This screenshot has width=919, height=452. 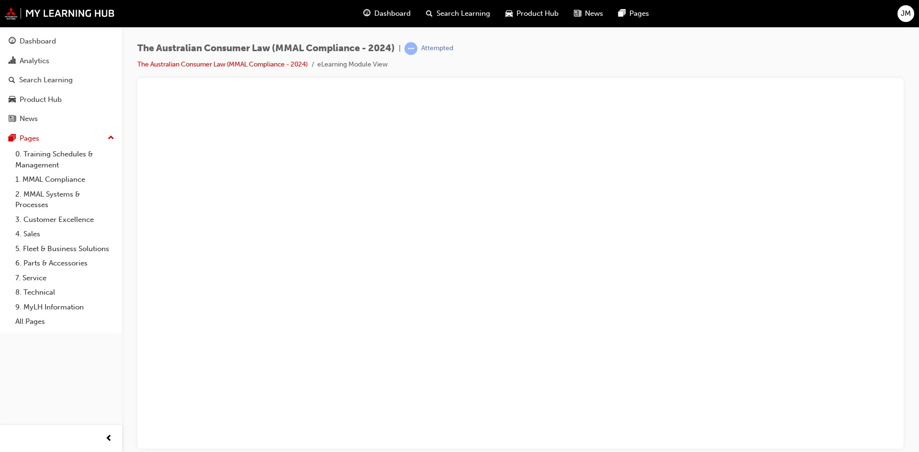 What do you see at coordinates (458, 13) in the screenshot?
I see `a: search-iconSearch Learning` at bounding box center [458, 13].